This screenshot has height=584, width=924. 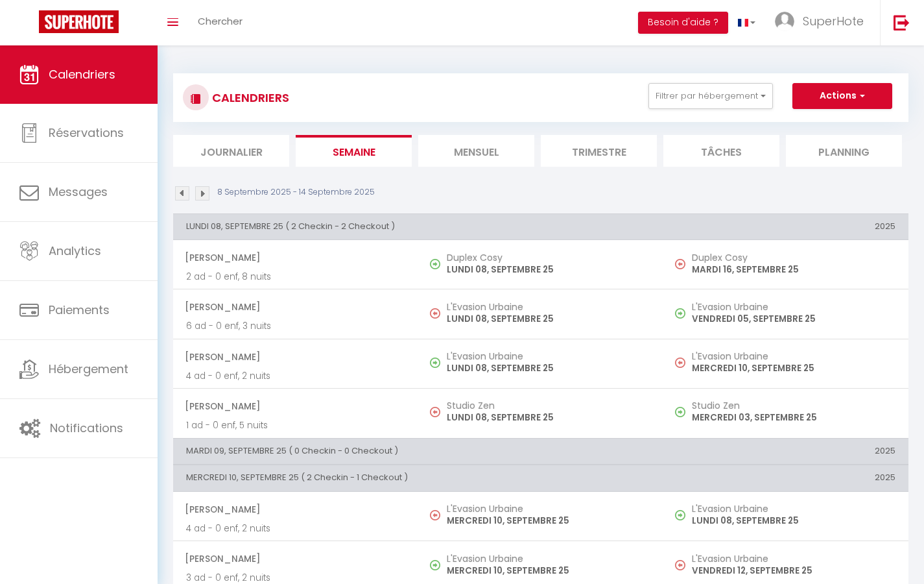 What do you see at coordinates (794, 269) in the screenshot?
I see `p: MARDI 16, SEPTEMBRE 25` at bounding box center [794, 269].